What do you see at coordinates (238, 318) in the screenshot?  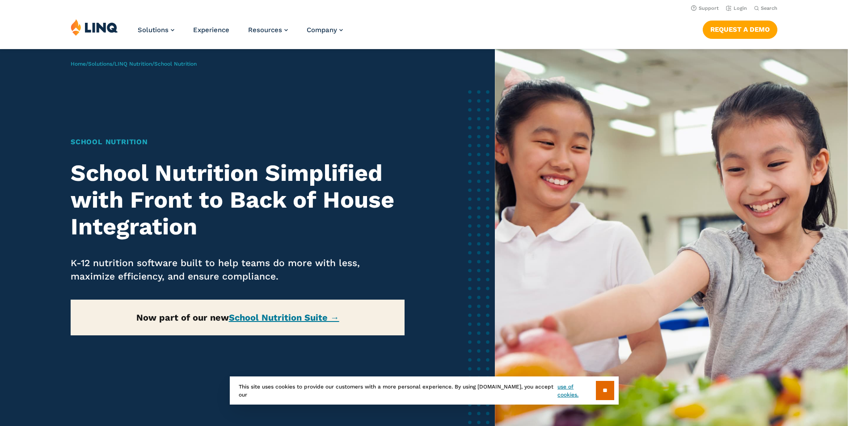 I see `strong: Now part of our new` at bounding box center [238, 318].